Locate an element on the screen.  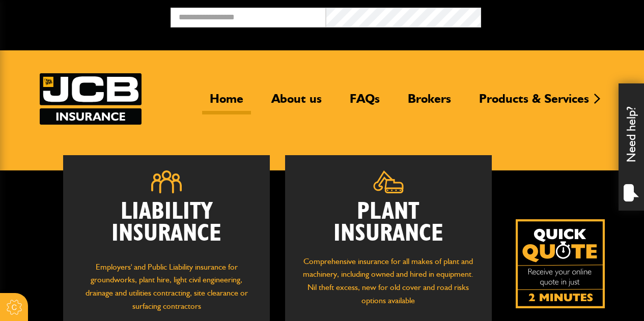
a: About us is located at coordinates (296, 103).